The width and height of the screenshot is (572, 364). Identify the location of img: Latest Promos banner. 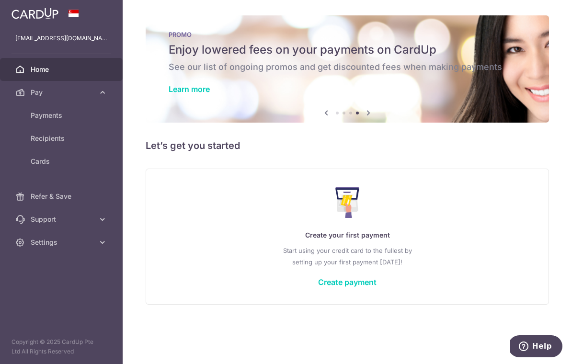
(347, 69).